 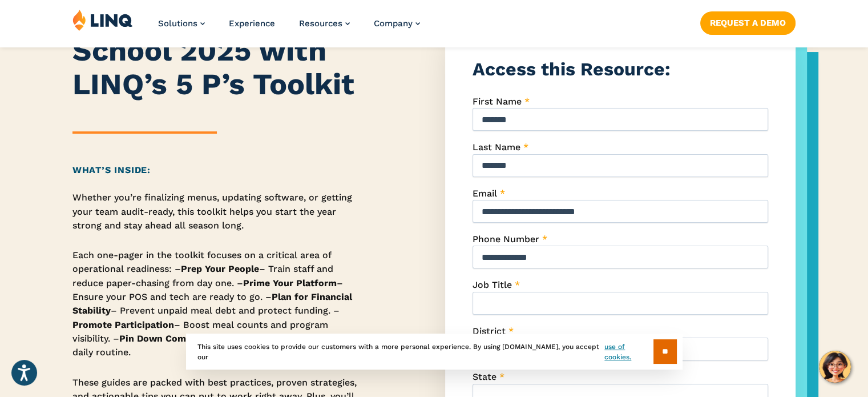 I want to click on strong: Prep Your People, so click(x=220, y=268).